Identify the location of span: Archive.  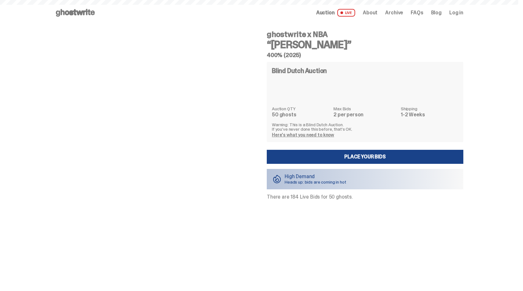
(394, 13).